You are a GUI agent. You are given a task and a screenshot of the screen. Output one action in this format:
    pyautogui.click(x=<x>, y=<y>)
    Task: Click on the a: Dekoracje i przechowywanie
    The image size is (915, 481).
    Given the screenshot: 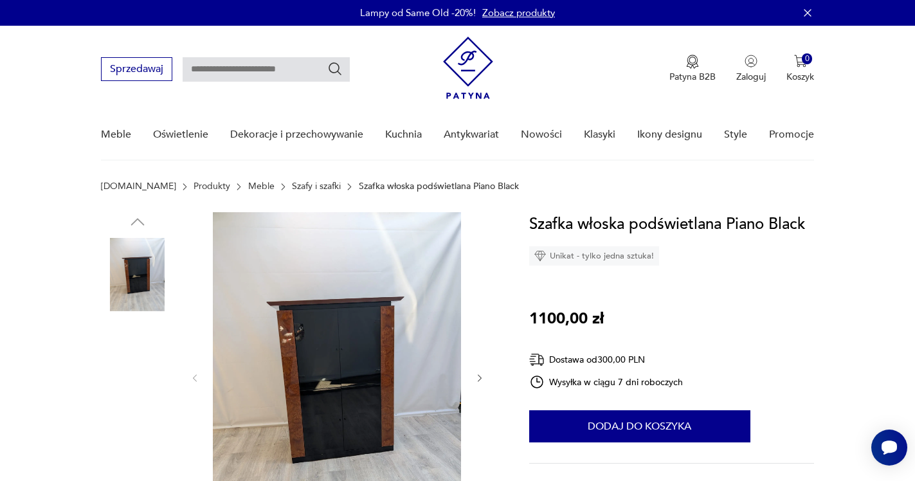 What is the action you would take?
    pyautogui.click(x=297, y=134)
    